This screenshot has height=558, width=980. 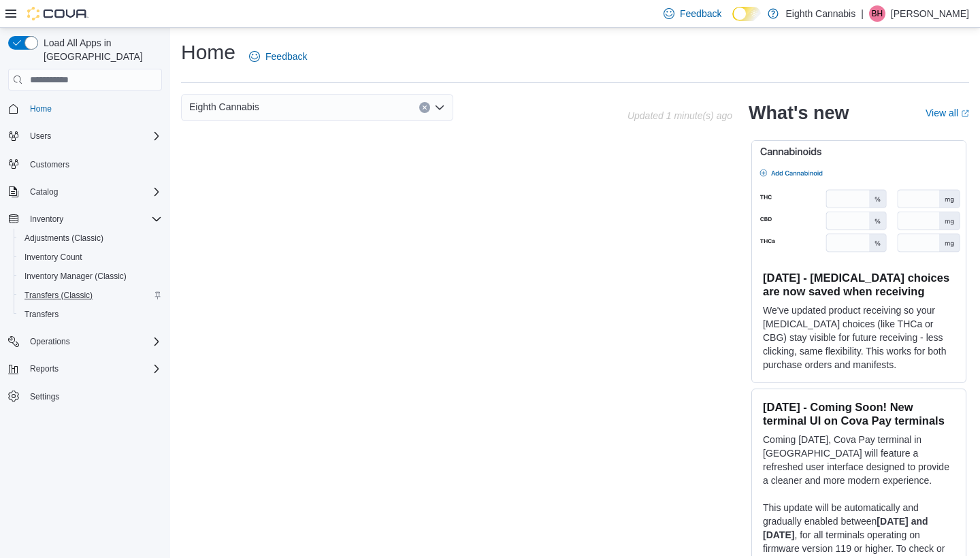 I want to click on nav: Complex example, so click(x=85, y=268).